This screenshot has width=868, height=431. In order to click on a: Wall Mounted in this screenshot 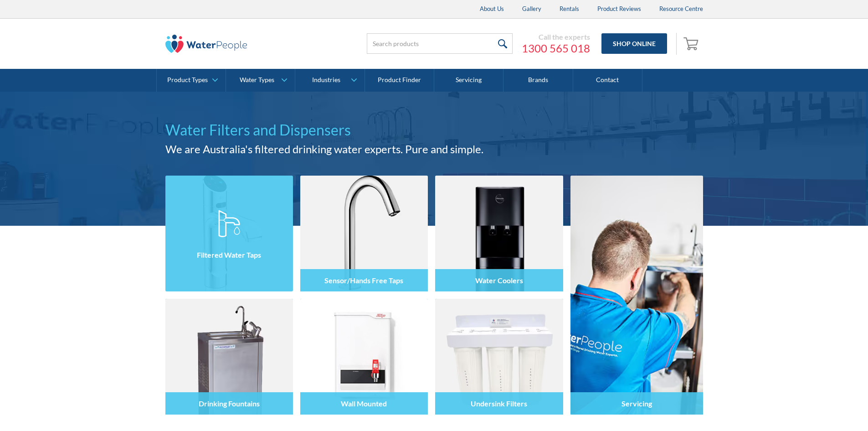, I will do `click(364, 356)`.